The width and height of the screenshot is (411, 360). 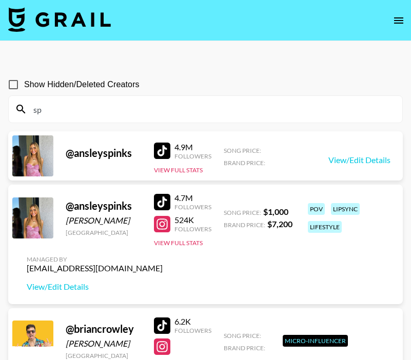 I want to click on div: pov, so click(x=316, y=209).